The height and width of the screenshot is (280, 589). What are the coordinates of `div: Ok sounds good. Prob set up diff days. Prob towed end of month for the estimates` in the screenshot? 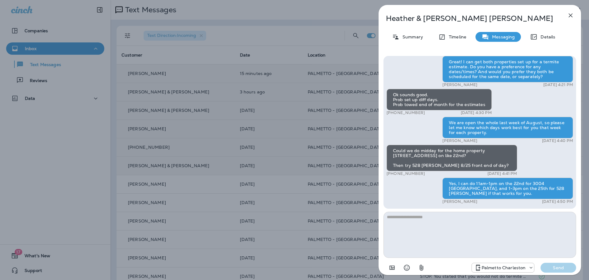 It's located at (439, 99).